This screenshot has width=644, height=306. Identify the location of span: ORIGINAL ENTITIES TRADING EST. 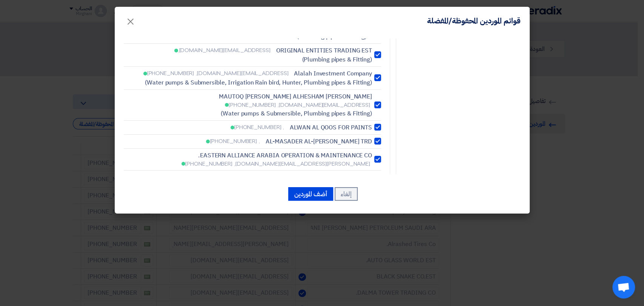
(324, 50).